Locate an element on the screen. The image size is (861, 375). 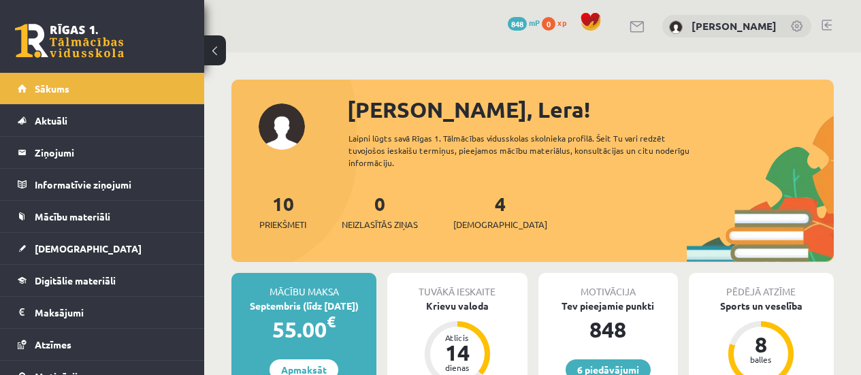
div: balles is located at coordinates (761, 360).